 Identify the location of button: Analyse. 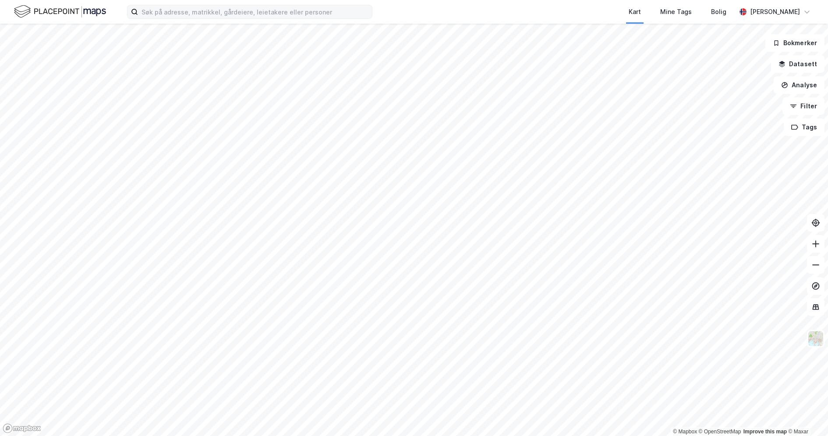
(799, 85).